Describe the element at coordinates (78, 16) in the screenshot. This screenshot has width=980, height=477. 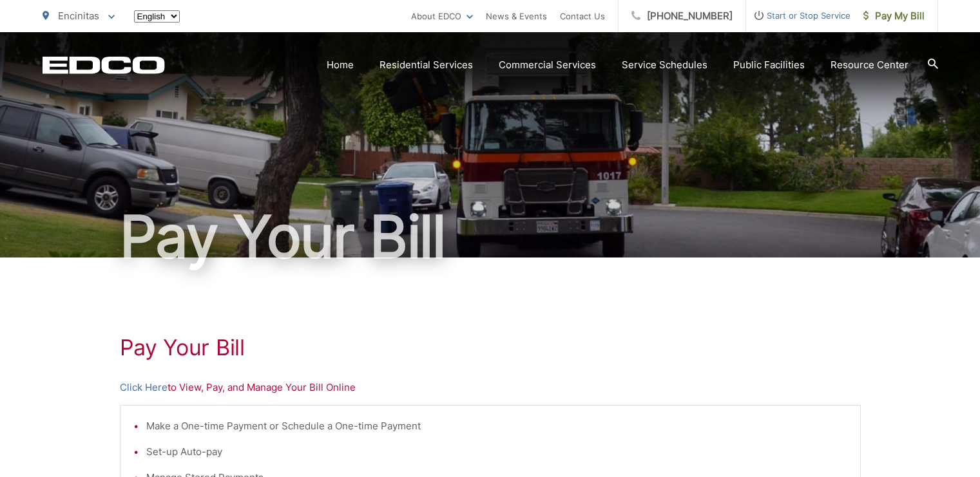
I see `span: Encinitas` at that location.